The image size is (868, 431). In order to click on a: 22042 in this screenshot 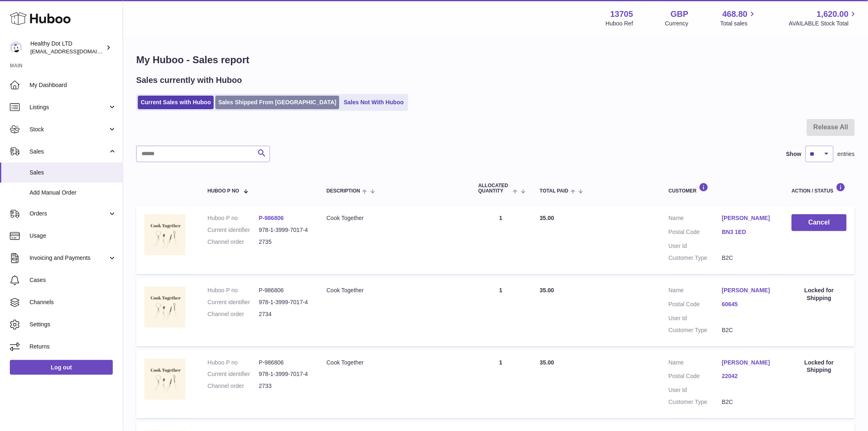, I will do `click(749, 376)`.